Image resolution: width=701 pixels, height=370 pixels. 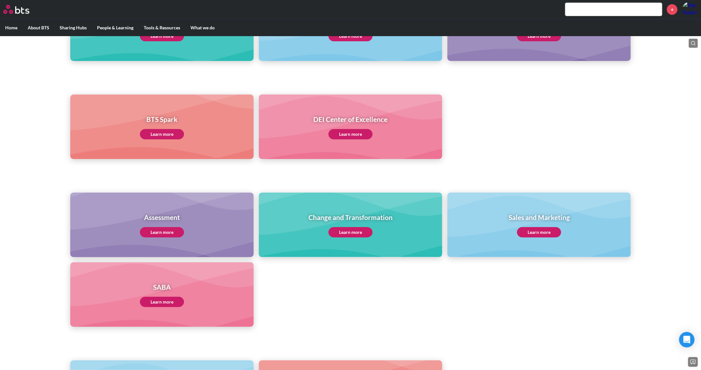 What do you see at coordinates (350, 217) in the screenshot?
I see `h1: Change and Transformation` at bounding box center [350, 217].